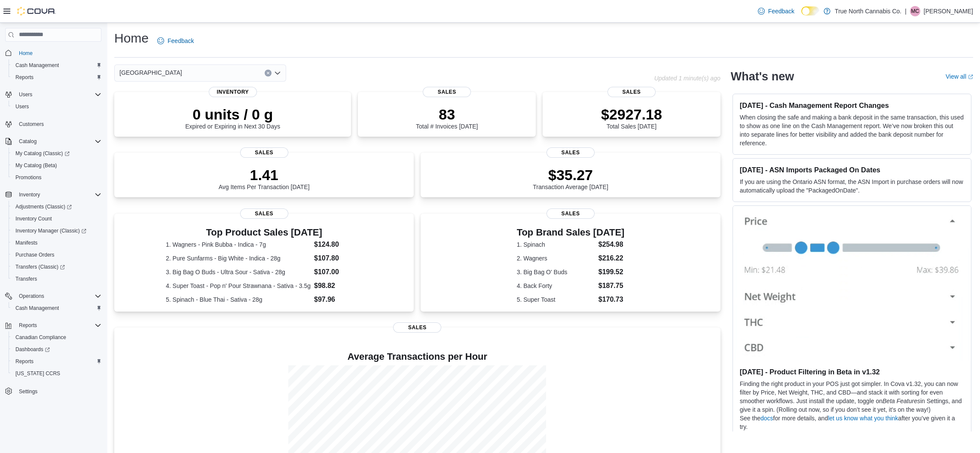 This screenshot has height=453, width=980. I want to click on p: 83, so click(447, 115).